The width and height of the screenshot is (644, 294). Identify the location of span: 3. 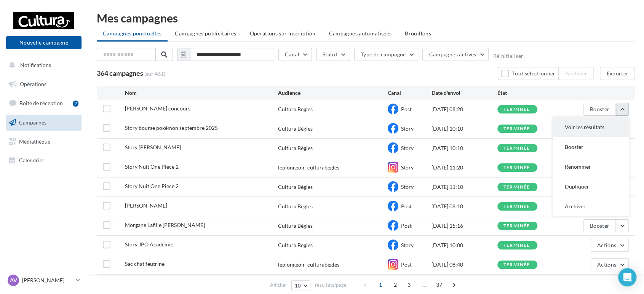
(409, 285).